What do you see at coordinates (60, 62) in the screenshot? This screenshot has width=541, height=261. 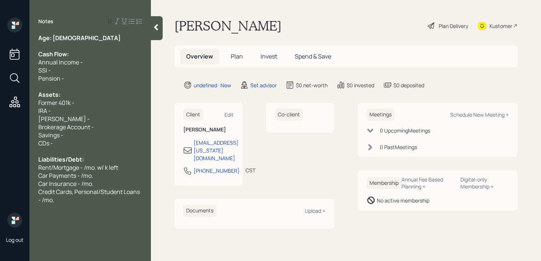 I see `span: Annual Income -` at bounding box center [60, 62].